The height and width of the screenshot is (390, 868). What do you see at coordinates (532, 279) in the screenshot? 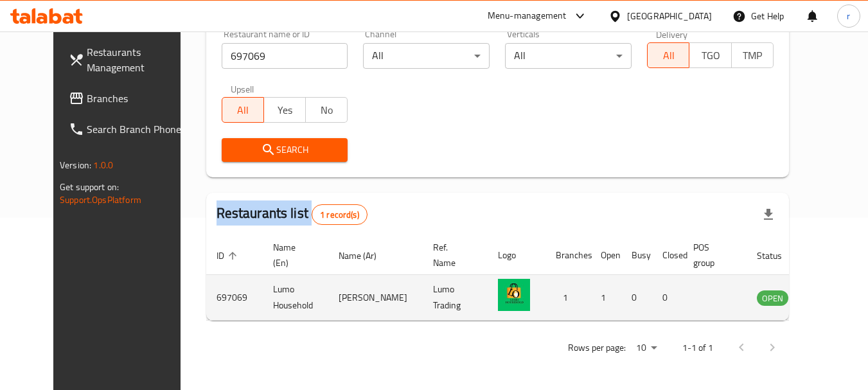
I see `table: enhanced table` at bounding box center [532, 279].